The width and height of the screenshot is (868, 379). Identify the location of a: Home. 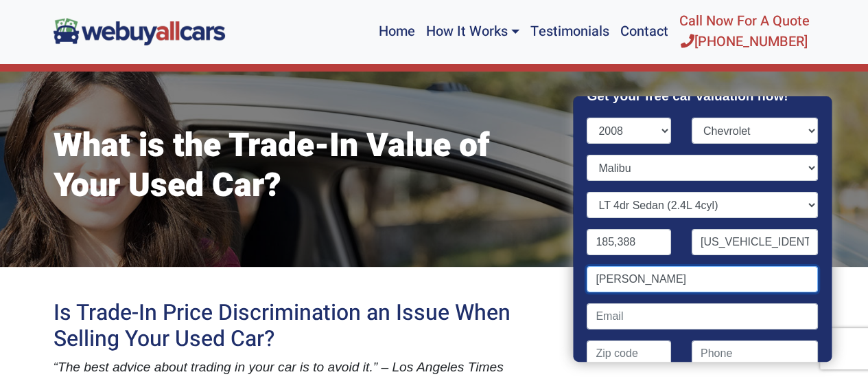
(396, 32).